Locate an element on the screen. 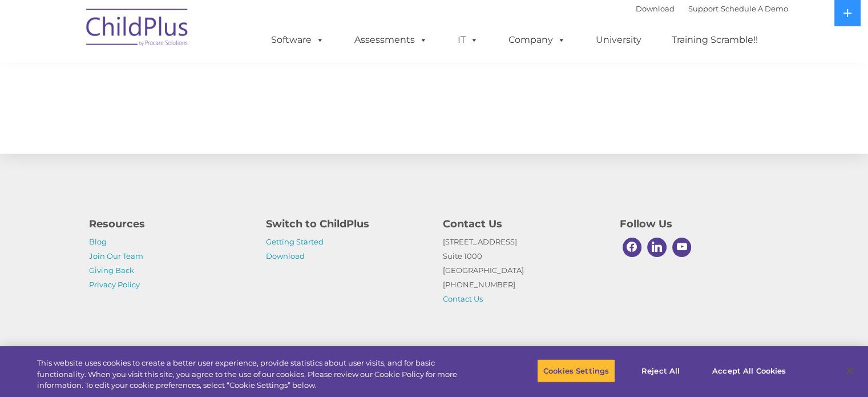  img: ChildPlus by Procare Solutions is located at coordinates (137, 29).